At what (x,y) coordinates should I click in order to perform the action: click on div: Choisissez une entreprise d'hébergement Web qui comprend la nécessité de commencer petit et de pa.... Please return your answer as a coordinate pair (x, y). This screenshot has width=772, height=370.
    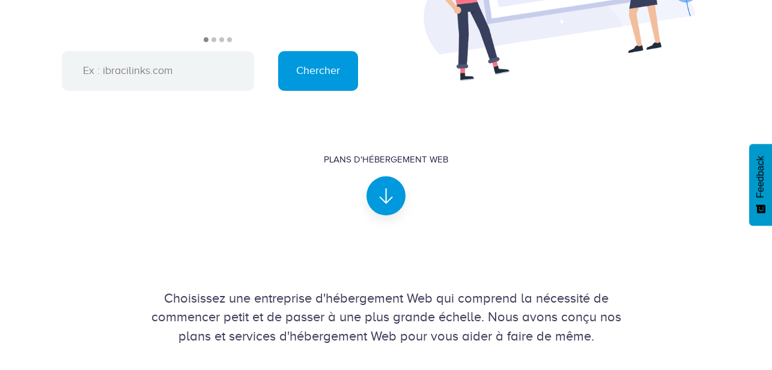
    Looking at the image, I should click on (386, 317).